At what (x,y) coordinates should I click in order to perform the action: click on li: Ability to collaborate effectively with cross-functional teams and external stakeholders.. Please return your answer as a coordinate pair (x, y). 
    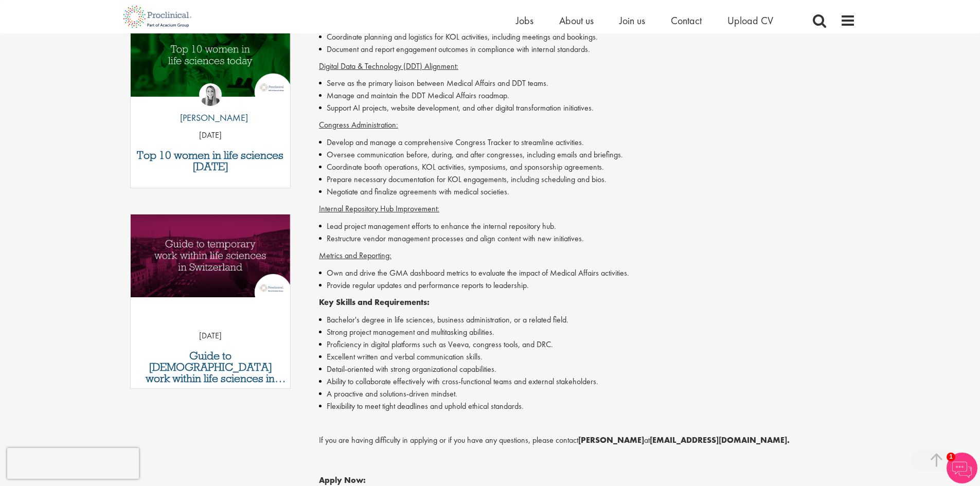
    Looking at the image, I should click on (587, 381).